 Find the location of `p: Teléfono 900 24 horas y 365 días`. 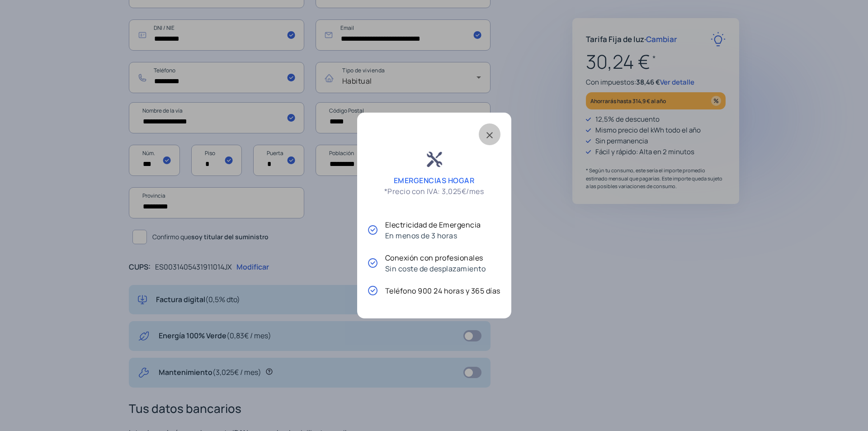

p: Teléfono 900 24 horas y 365 días is located at coordinates (443, 290).